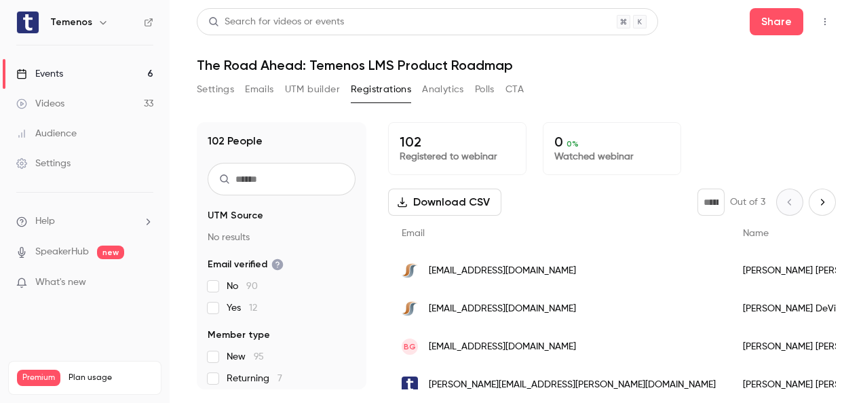 Image resolution: width=863 pixels, height=403 pixels. Describe the element at coordinates (39, 378) in the screenshot. I see `span: Premium` at that location.